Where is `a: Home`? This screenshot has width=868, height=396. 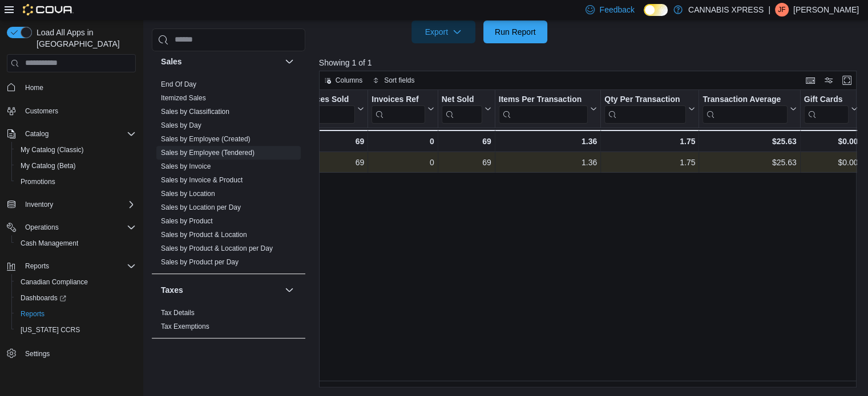 a: Home is located at coordinates (34, 88).